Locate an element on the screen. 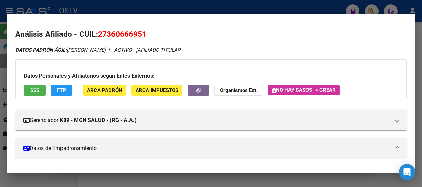  span: AFILIADO TITULAR is located at coordinates (159, 50).